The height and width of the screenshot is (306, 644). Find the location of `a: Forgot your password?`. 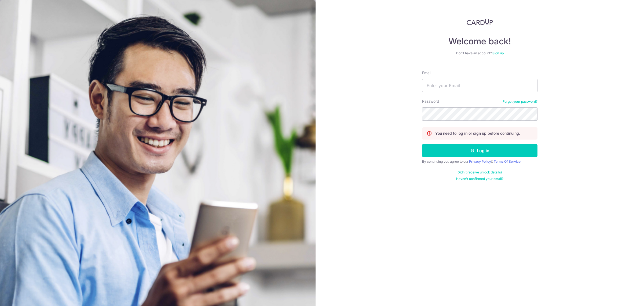

a: Forgot your password? is located at coordinates (520, 101).